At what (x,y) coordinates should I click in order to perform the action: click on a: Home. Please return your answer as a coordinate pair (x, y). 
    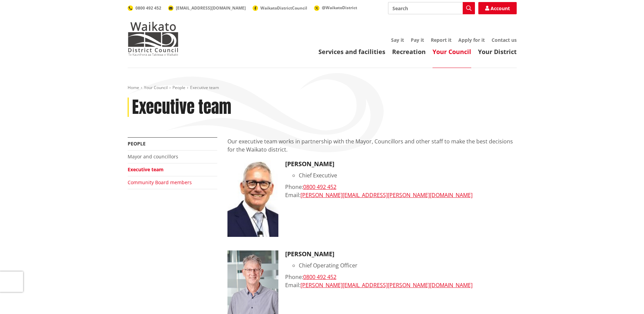
    Looking at the image, I should click on (133, 87).